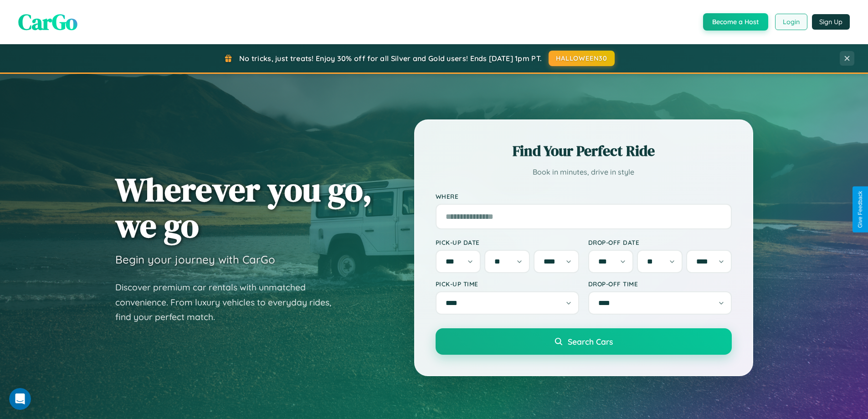 The height and width of the screenshot is (419, 868). I want to click on label: Where, so click(583, 196).